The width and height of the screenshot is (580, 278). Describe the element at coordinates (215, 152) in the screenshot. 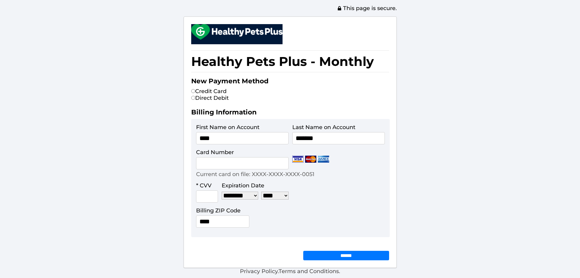

I see `label: Card Number` at that location.